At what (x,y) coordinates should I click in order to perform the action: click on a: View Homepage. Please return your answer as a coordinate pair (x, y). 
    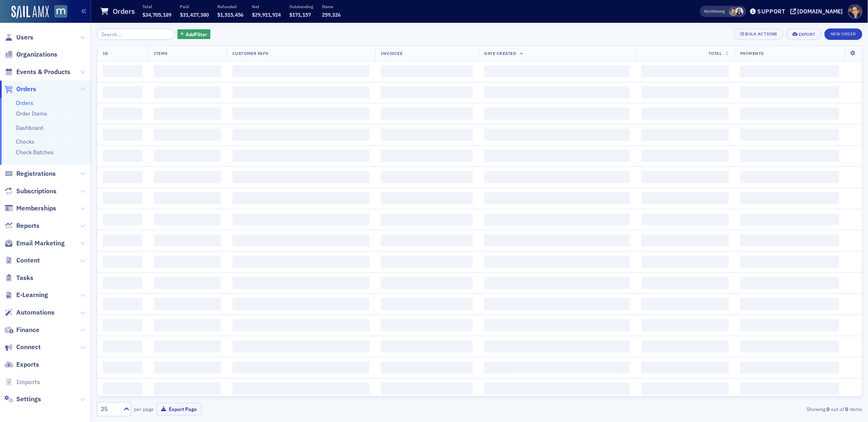
    Looking at the image, I should click on (58, 12).